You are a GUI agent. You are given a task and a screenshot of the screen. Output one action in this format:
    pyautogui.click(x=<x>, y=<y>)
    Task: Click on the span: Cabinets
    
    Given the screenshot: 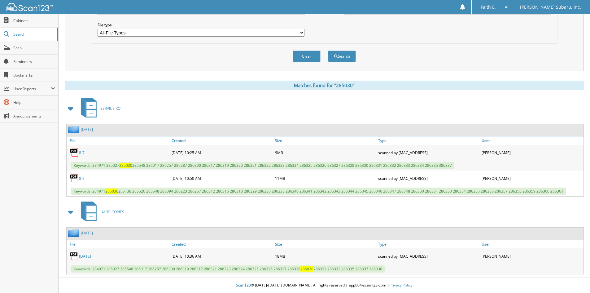 What is the action you would take?
    pyautogui.click(x=34, y=20)
    